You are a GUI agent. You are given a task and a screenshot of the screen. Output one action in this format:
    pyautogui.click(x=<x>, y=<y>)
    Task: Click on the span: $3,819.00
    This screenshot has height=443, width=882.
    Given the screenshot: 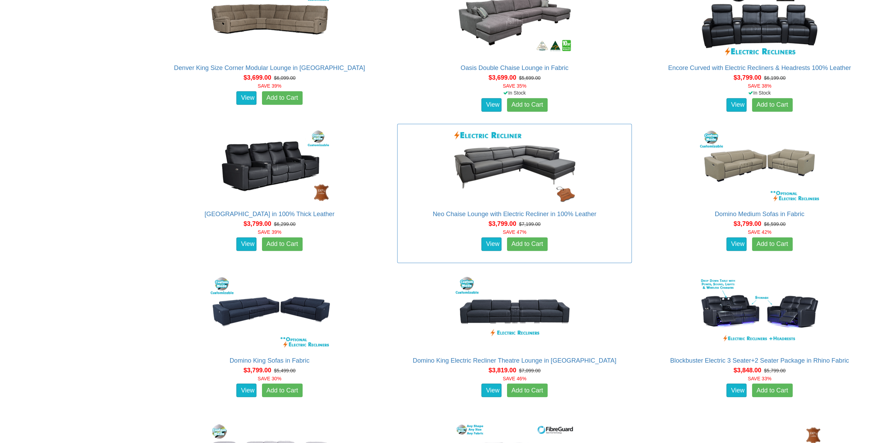 What is the action you would take?
    pyautogui.click(x=502, y=370)
    